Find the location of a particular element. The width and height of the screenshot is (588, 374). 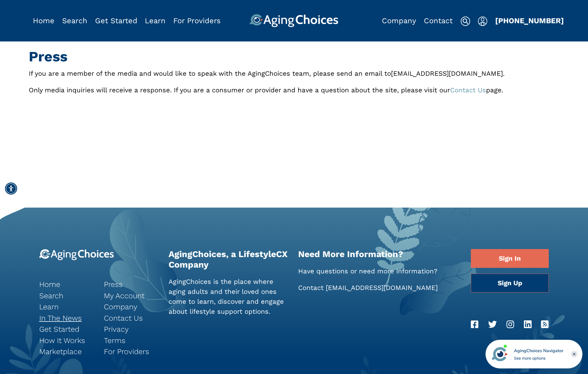

a: My Account is located at coordinates (132, 296).